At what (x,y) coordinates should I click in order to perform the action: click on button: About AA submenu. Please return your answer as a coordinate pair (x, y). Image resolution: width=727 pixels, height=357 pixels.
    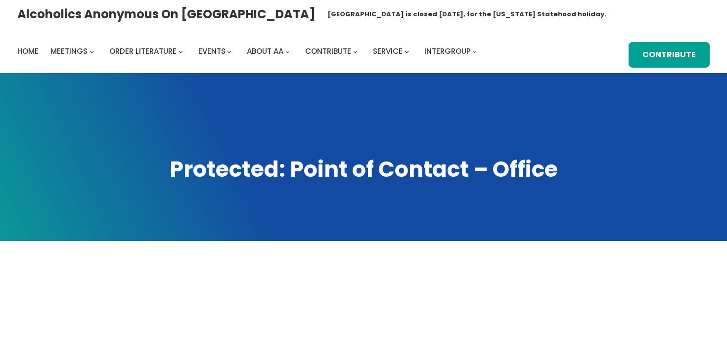
    Looking at the image, I should click on (287, 51).